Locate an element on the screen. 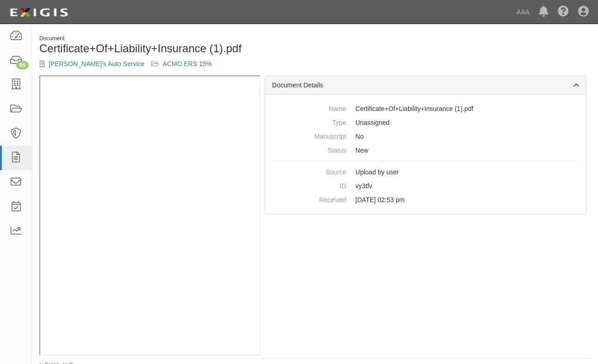 This screenshot has height=364, width=598. dd: New is located at coordinates (426, 151).